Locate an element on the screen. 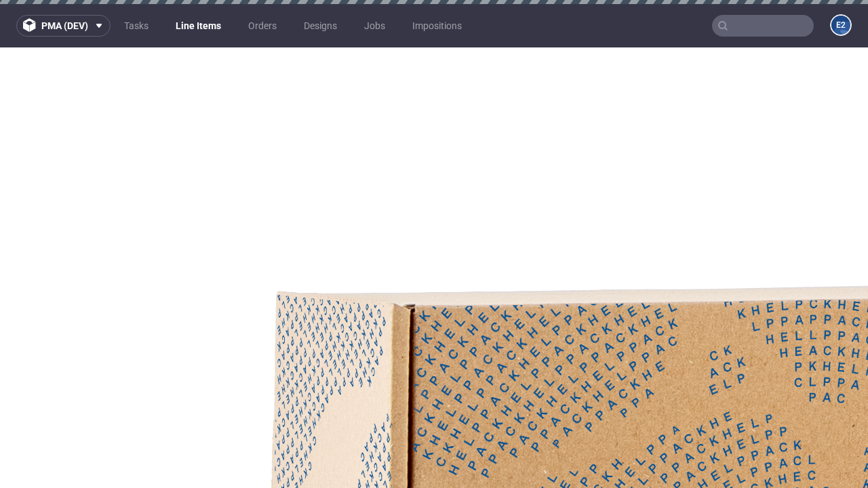 This screenshot has height=488, width=868. a: Jobs is located at coordinates (375, 26).